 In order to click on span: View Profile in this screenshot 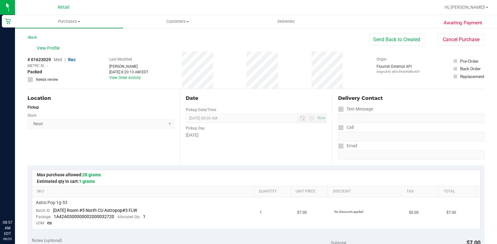, I will do `click(49, 48)`.